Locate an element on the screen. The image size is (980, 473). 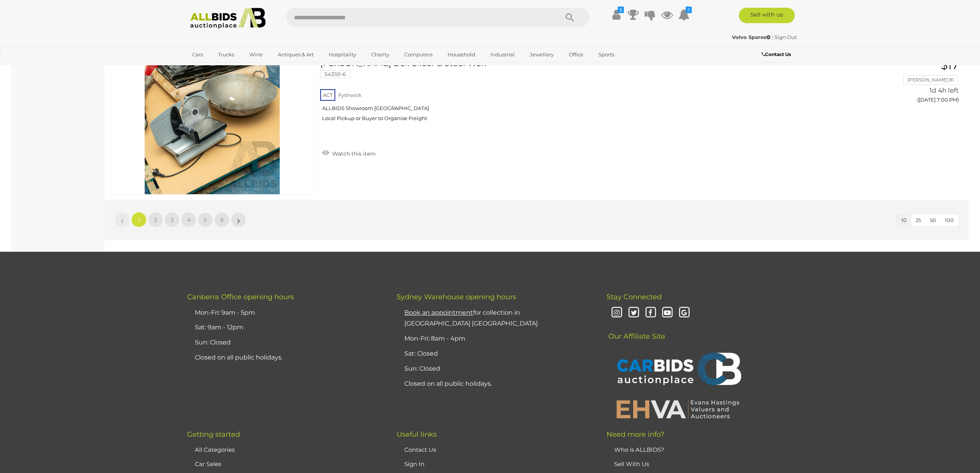
i: Facebook is located at coordinates (650, 313).